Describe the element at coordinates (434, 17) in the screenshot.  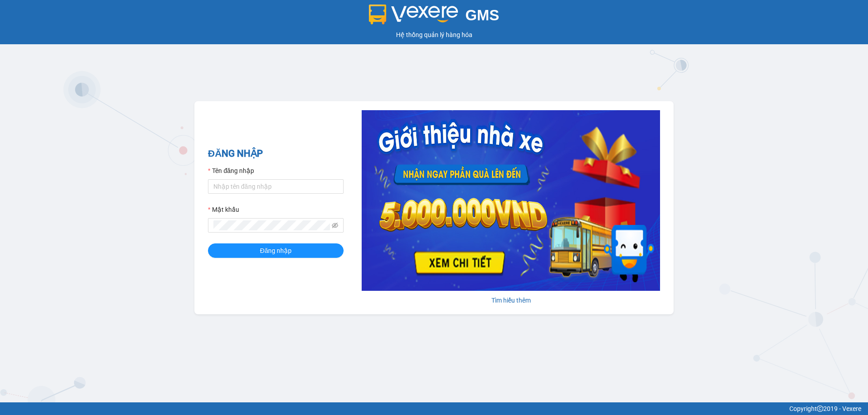
I see `a: GMS` at that location.